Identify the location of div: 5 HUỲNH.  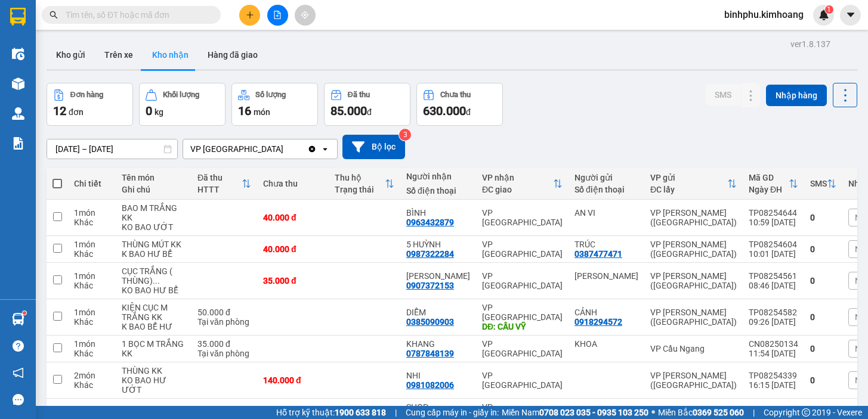
(438, 244).